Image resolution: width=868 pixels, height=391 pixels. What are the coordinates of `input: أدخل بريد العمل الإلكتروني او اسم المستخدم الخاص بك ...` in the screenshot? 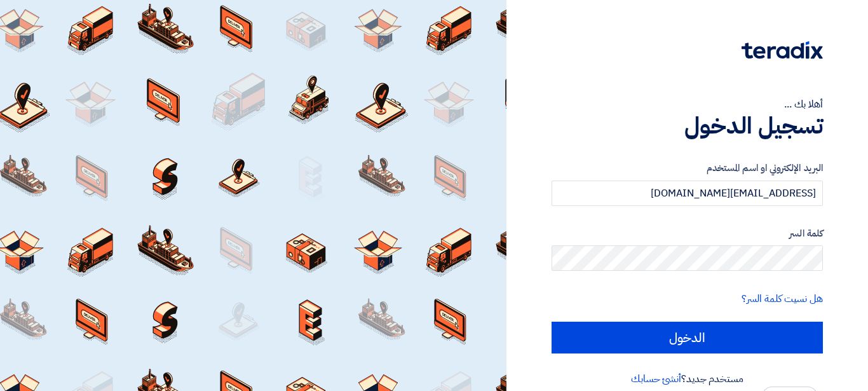 It's located at (686, 193).